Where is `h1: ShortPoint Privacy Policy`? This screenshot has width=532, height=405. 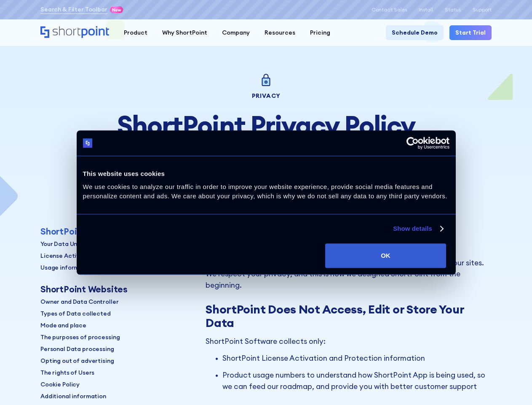 h1: ShortPoint Privacy Policy is located at coordinates (266, 125).